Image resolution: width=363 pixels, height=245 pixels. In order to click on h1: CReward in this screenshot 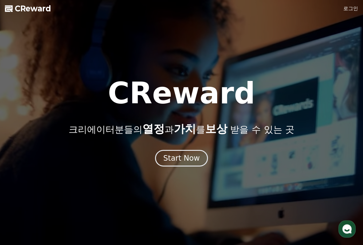, I will do `click(181, 93)`.